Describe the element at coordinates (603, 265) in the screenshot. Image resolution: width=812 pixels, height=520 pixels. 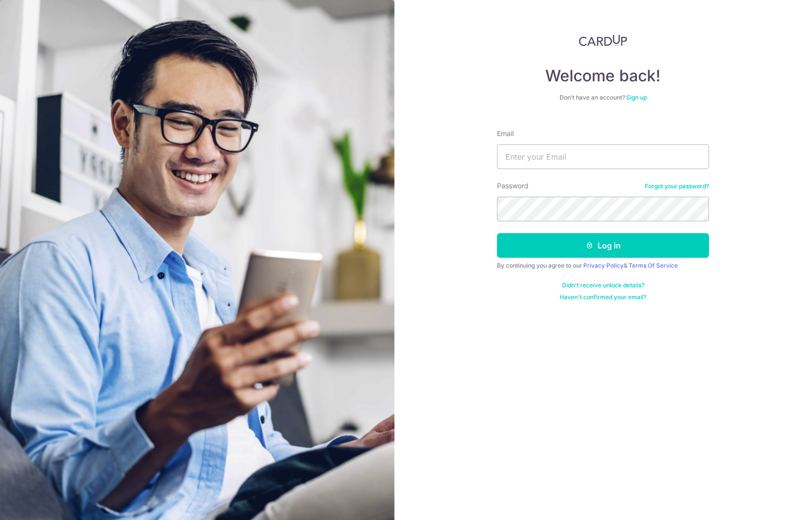
I see `a: Privacy Policy` at that location.